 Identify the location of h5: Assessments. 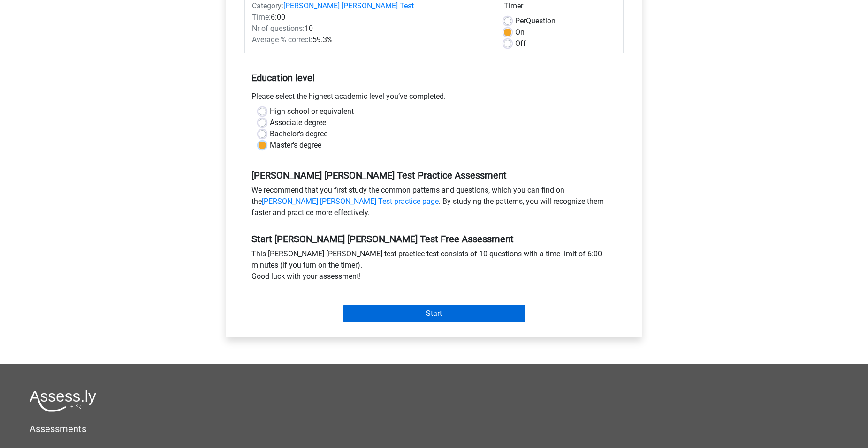
(434, 429).